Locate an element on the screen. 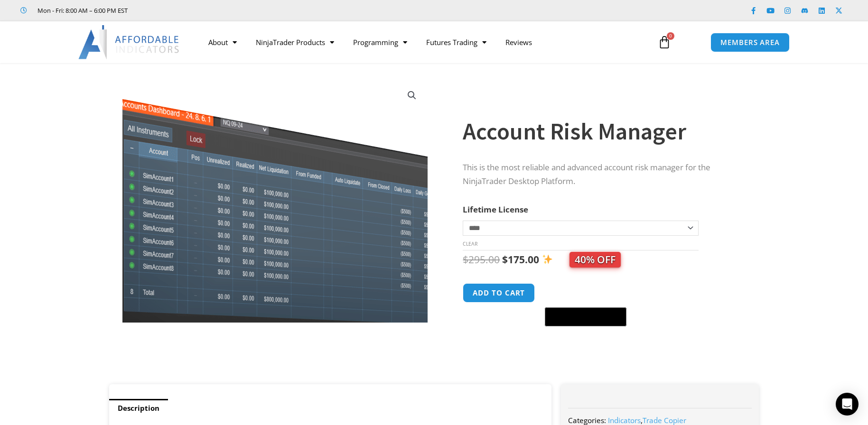 The height and width of the screenshot is (425, 868). a: Trade Copier is located at coordinates (665, 421).